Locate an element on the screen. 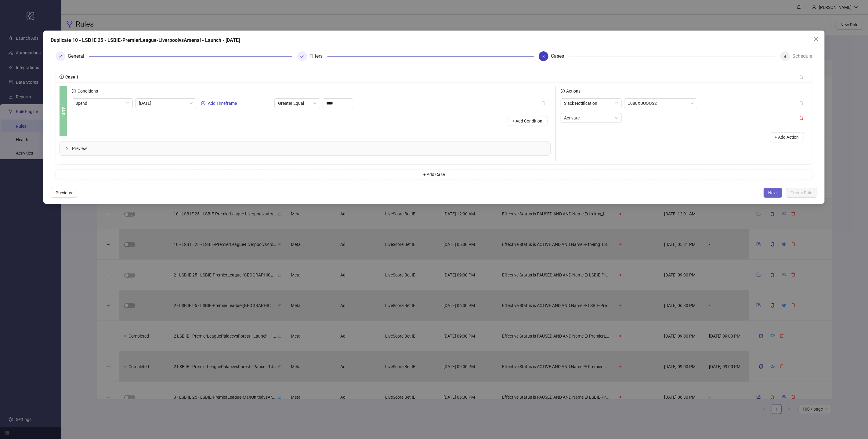 This screenshot has width=868, height=439. span: Slack Notification is located at coordinates (591, 103).